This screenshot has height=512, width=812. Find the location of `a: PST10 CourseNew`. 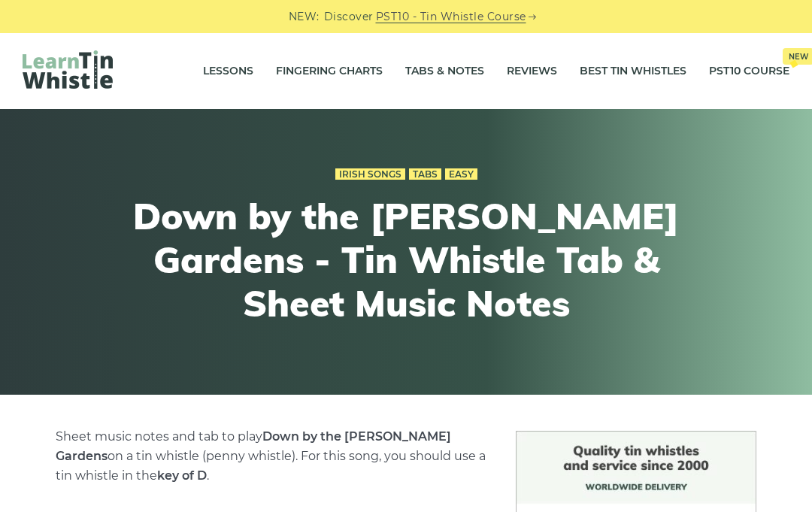

a: PST10 CourseNew is located at coordinates (749, 72).